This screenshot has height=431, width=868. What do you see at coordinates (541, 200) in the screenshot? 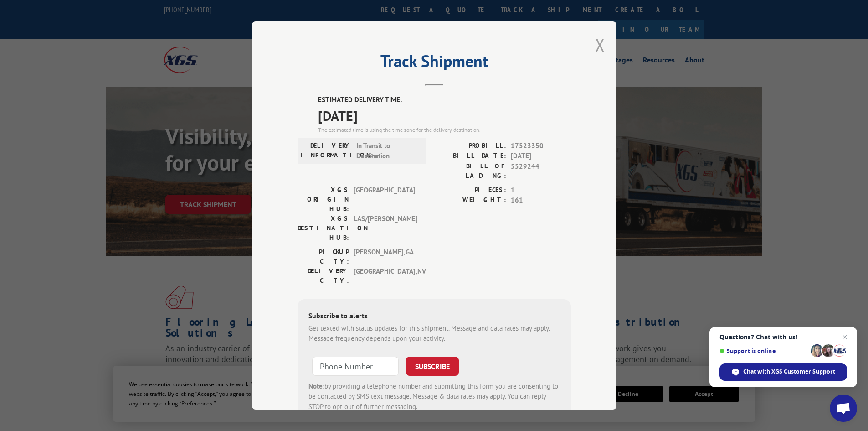
I see `span: 161` at bounding box center [541, 200].